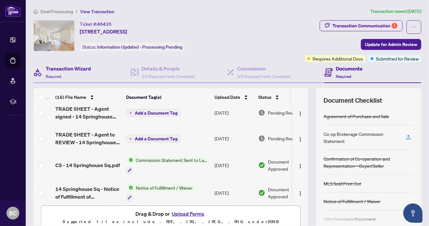  I want to click on img: IMG-E12308663_1.jpg, so click(54, 36).